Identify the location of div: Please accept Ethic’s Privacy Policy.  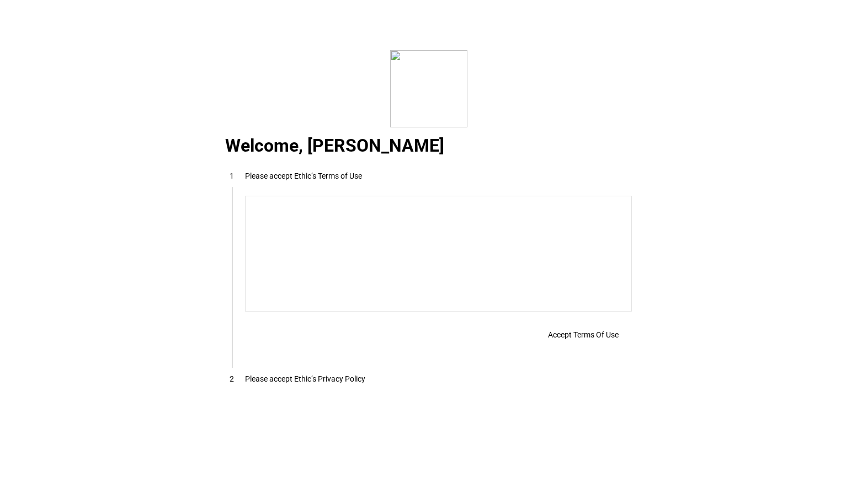
(305, 379).